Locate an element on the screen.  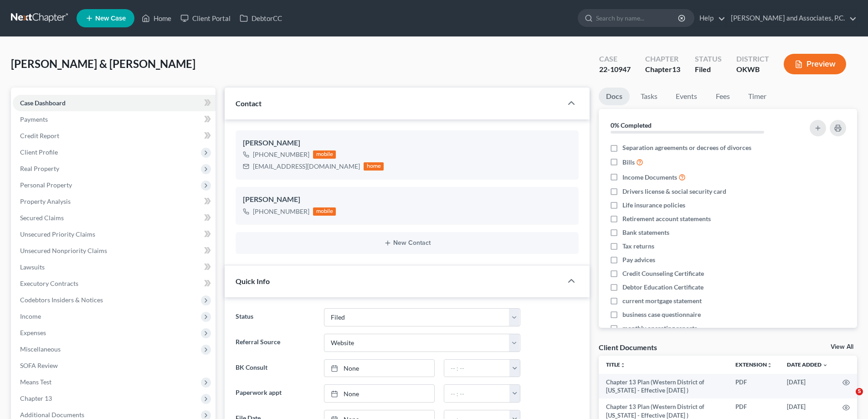
a: Credit Report is located at coordinates (114, 136).